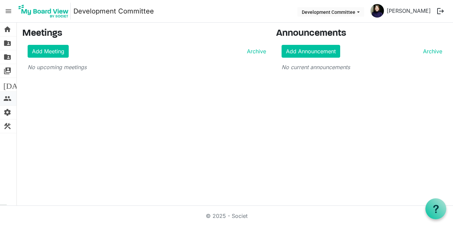 This screenshot has width=453, height=226. I want to click on a: Development Committee, so click(114, 11).